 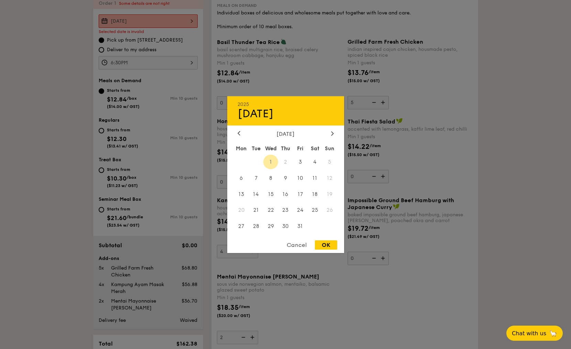 What do you see at coordinates (270, 226) in the screenshot?
I see `span: 29` at bounding box center [270, 226].